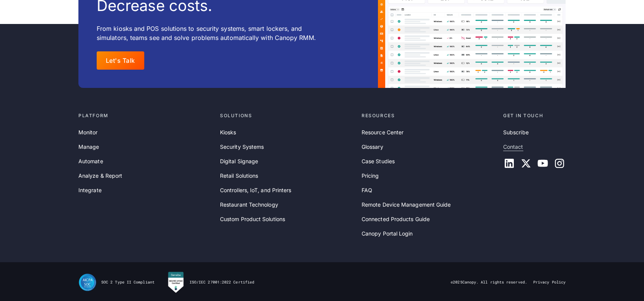 This screenshot has height=301, width=644. I want to click on span: 2025, so click(457, 282).